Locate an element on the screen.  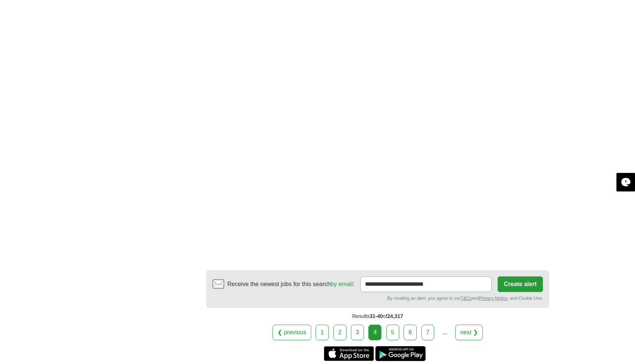
a: 5 is located at coordinates (393, 333).